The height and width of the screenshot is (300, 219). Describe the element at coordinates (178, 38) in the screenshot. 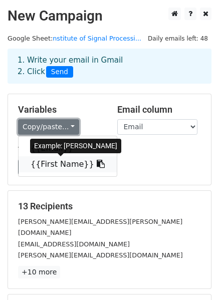

I see `a: Daily emails left: 48` at that location.